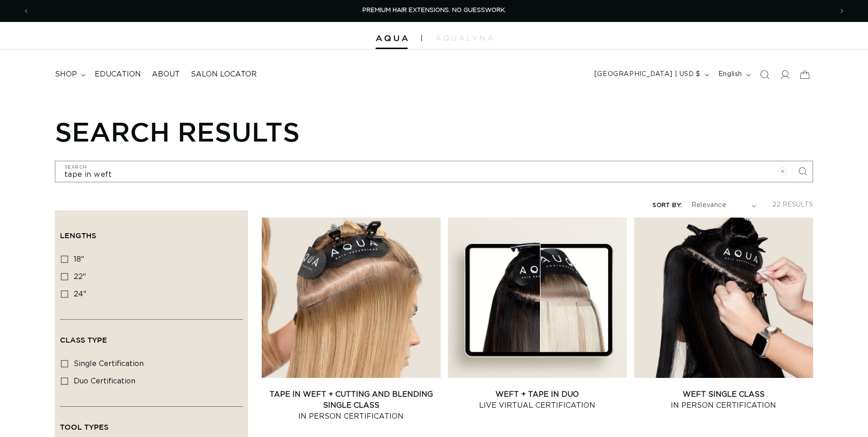  I want to click on span: Tool Types, so click(84, 427).